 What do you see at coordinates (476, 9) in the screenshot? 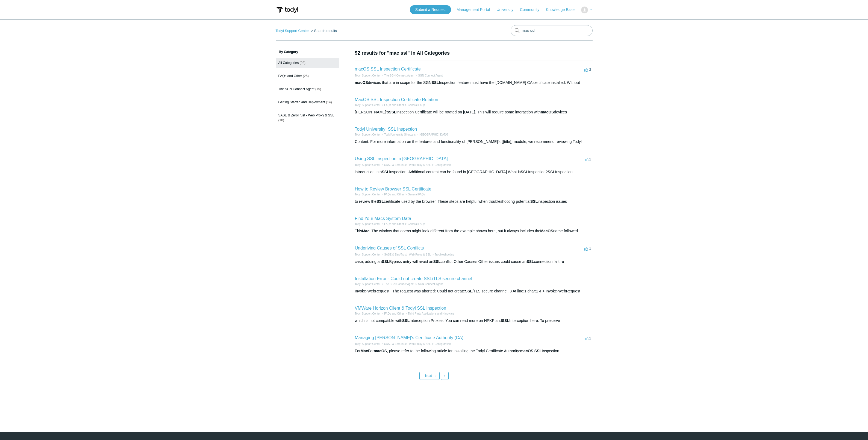
I see `a: Management Portal` at bounding box center [476, 9].